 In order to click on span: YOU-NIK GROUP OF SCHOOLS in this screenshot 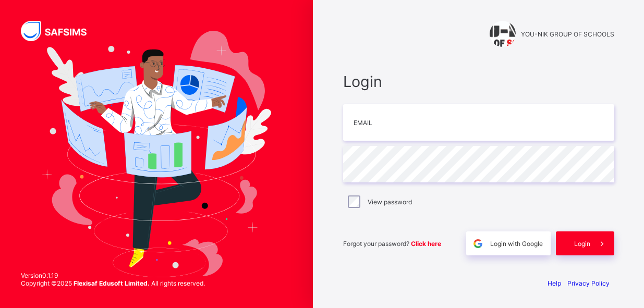, I will do `click(567, 34)`.